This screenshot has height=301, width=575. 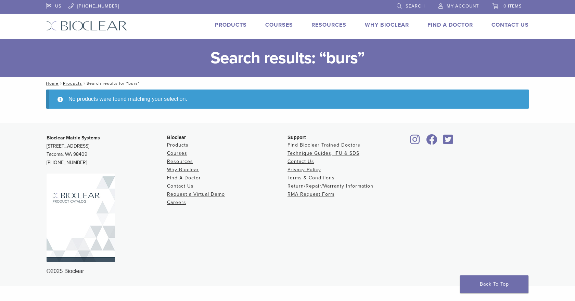 I want to click on a: Careers, so click(x=177, y=203).